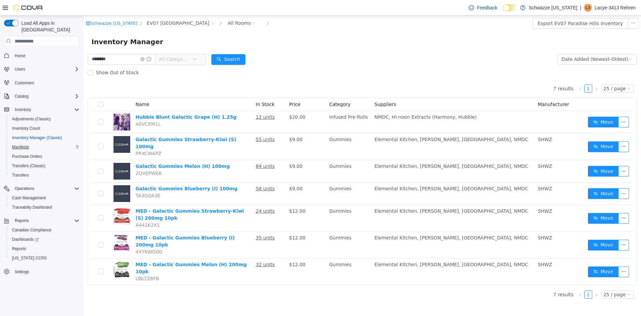 The image size is (641, 316). Describe the element at coordinates (44, 166) in the screenshot. I see `button: Transfers (Classic)` at that location.